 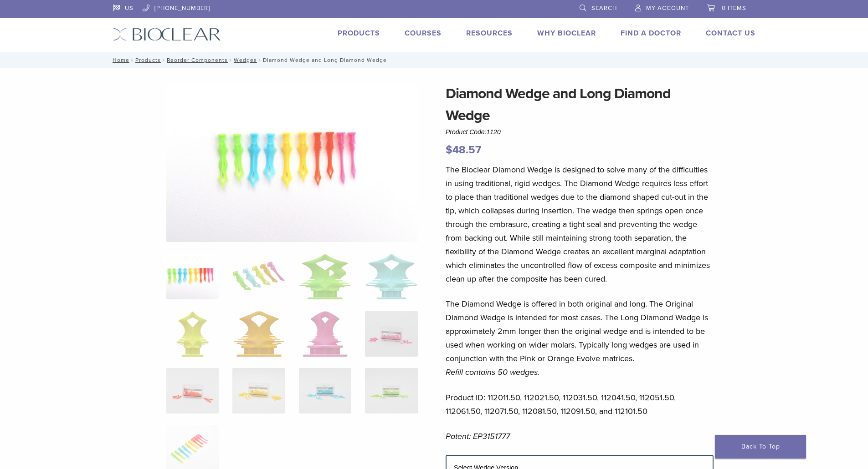 What do you see at coordinates (391, 391) in the screenshot?
I see `img: Diamond Wedge and Long Diamond Wedge - Image 12` at bounding box center [391, 391].